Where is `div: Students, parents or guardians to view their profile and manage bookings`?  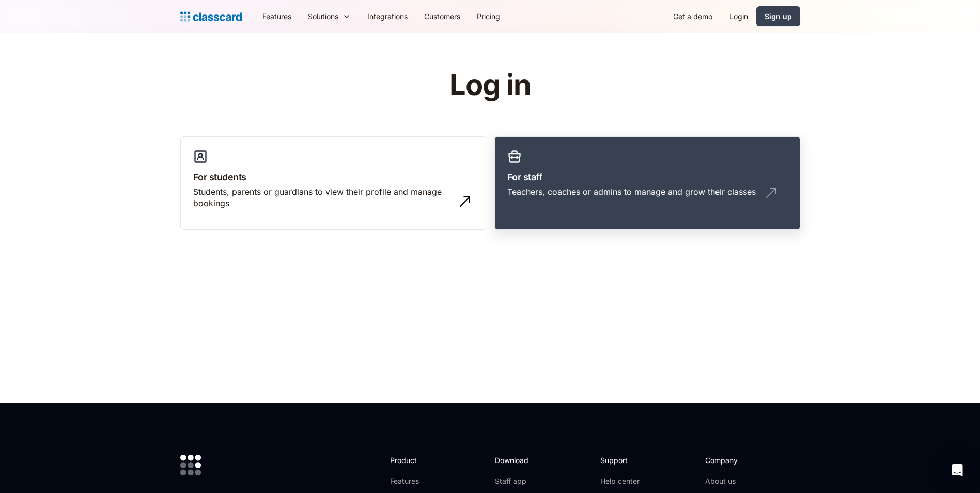 div: Students, parents or guardians to view their profile and manage bookings is located at coordinates (323, 197).